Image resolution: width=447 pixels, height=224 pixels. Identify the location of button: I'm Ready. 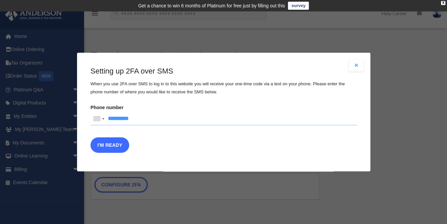
(110, 145).